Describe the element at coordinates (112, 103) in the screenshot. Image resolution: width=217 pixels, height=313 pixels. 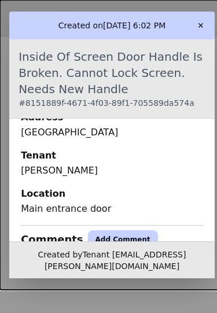
I see `div: # 8151889f-4671-4f03-89f1-705589da574a` at that location.